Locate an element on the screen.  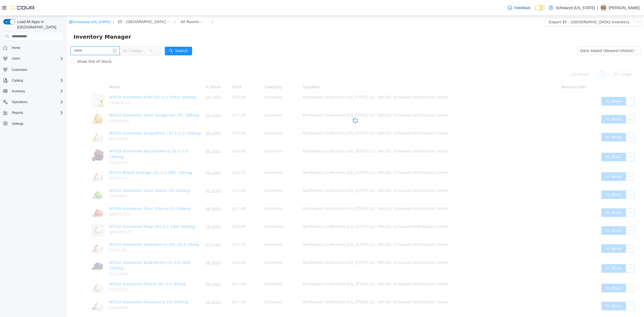
button: Customers is located at coordinates (34, 69).